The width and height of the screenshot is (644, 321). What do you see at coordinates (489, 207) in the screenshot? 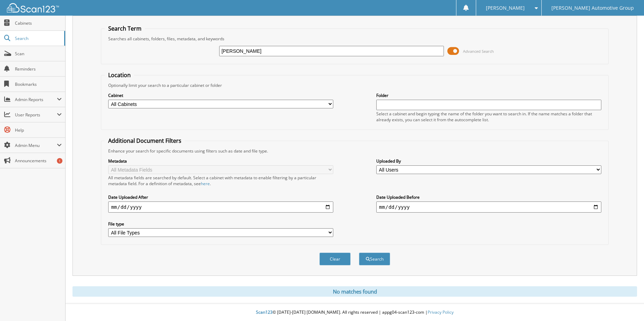
I see `input: end` at bounding box center [489, 207].